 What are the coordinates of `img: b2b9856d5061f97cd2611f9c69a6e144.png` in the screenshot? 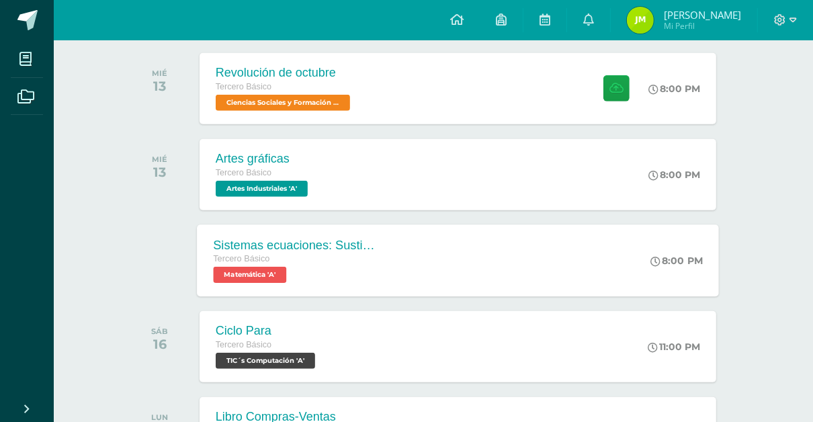 It's located at (640, 20).